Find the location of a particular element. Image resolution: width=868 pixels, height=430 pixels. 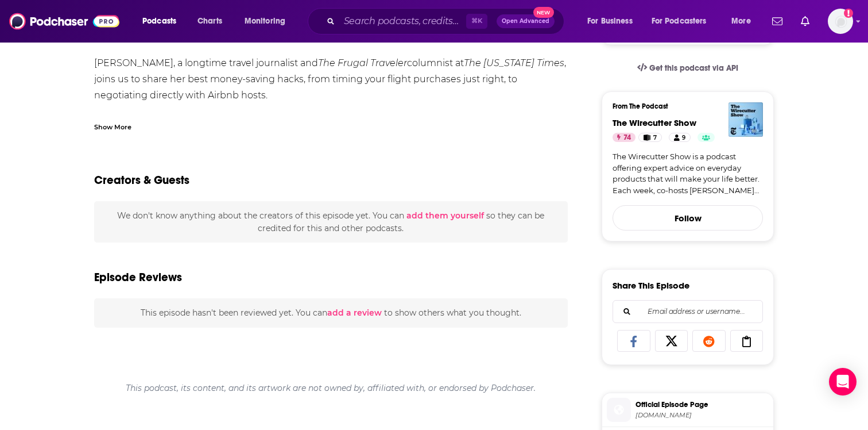

i: The Frugal Traveler is located at coordinates (362, 63).